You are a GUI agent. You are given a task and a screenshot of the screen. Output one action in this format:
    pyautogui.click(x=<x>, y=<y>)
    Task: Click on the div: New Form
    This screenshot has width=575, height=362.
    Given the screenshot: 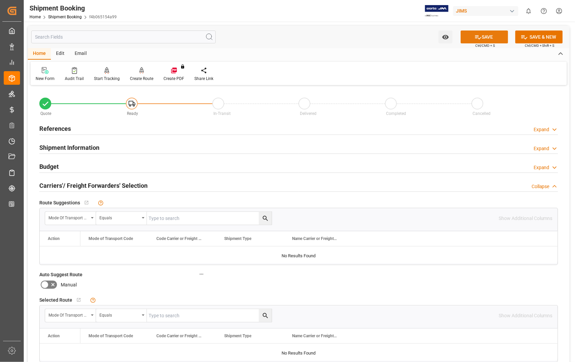 What is the action you would take?
    pyautogui.click(x=45, y=79)
    